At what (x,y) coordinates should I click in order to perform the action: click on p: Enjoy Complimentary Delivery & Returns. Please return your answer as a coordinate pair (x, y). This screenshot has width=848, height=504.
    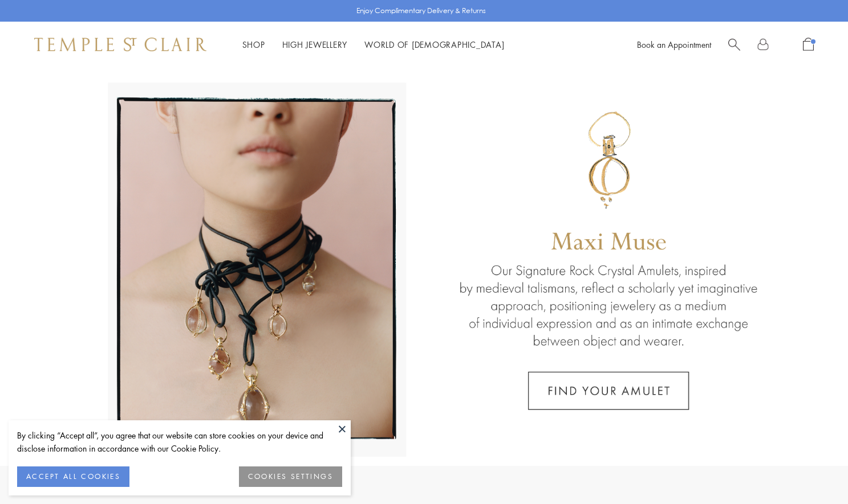
    Looking at the image, I should click on (421, 11).